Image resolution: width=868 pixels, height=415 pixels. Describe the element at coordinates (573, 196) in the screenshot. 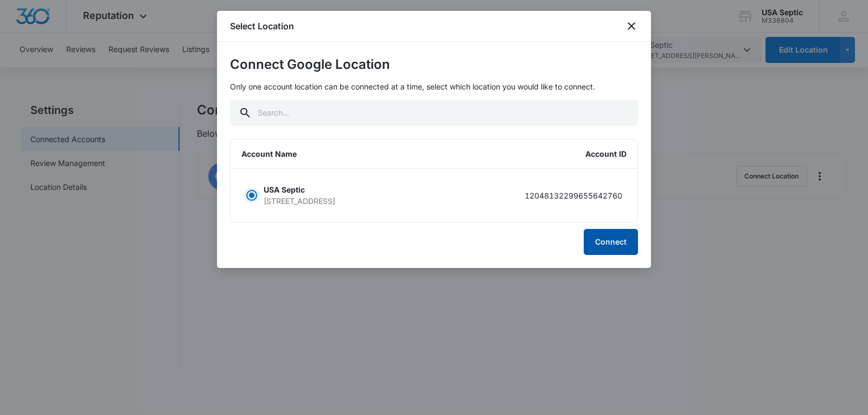

I see `p: 12048132299655642760` at that location.